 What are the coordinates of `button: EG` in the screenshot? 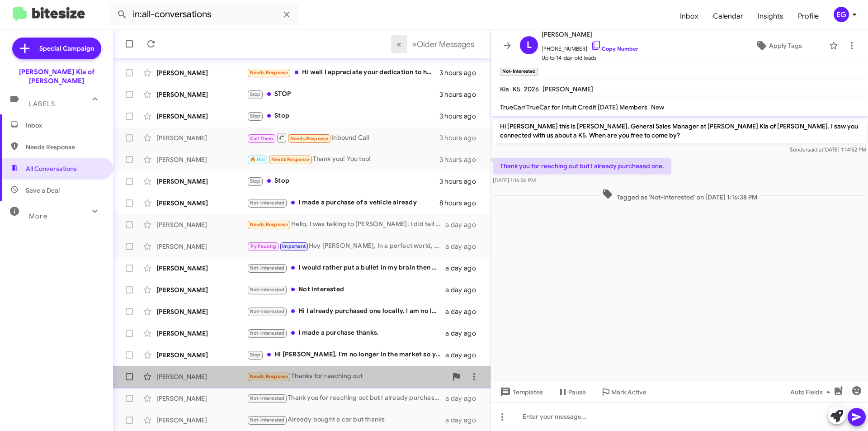 It's located at (842, 14).